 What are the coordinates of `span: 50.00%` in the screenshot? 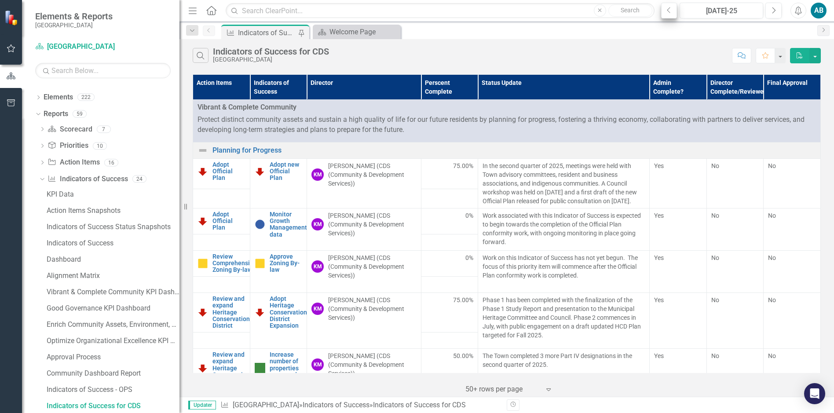 It's located at (463, 356).